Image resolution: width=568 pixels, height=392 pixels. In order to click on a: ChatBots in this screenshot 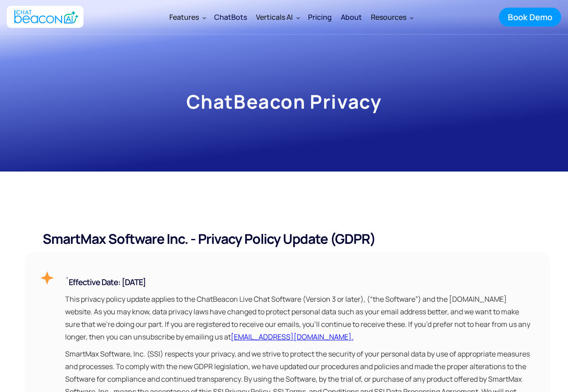, I will do `click(230, 17)`.